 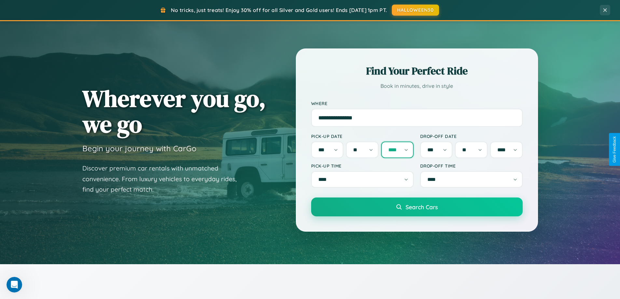 What do you see at coordinates (417, 71) in the screenshot?
I see `h2: Find Your Perfect Ride` at bounding box center [417, 71].